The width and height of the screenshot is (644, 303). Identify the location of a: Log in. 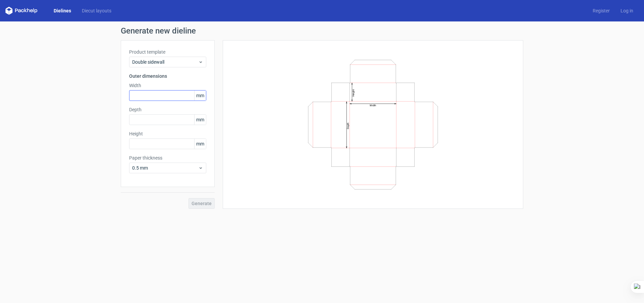
(627, 11).